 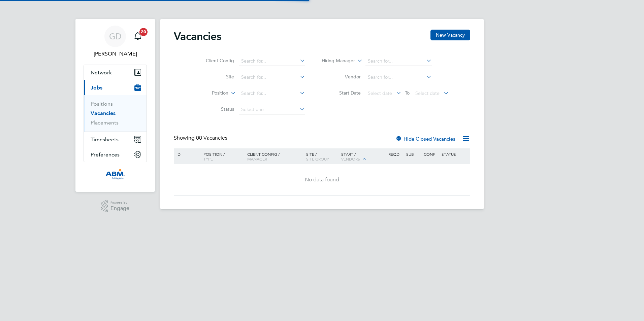 What do you see at coordinates (115, 113) in the screenshot?
I see `div: Jobs` at bounding box center [115, 113].